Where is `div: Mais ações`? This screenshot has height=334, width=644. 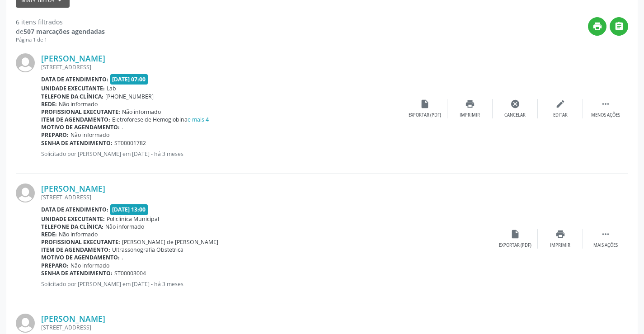 div: Mais ações is located at coordinates (606, 245).